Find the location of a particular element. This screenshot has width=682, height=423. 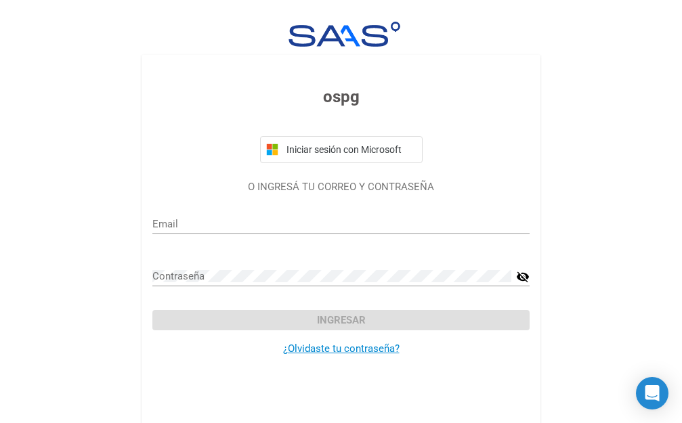

div: Open Intercom Messenger is located at coordinates (652, 394).